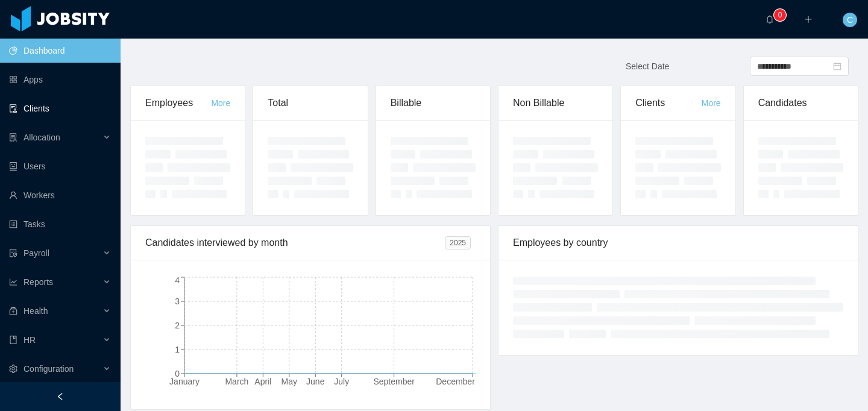  What do you see at coordinates (289, 382) in the screenshot?
I see `tspan: May` at bounding box center [289, 382].